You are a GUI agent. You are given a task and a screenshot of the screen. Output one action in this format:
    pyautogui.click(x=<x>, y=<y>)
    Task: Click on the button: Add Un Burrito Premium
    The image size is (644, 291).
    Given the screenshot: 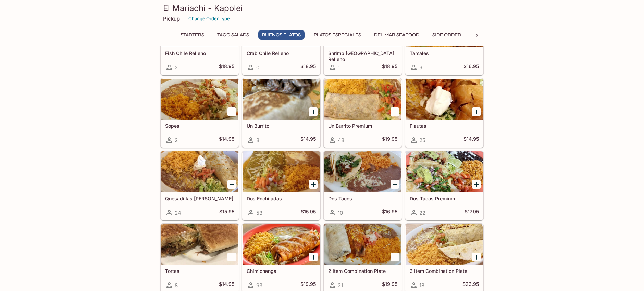 What is the action you would take?
    pyautogui.click(x=394, y=112)
    